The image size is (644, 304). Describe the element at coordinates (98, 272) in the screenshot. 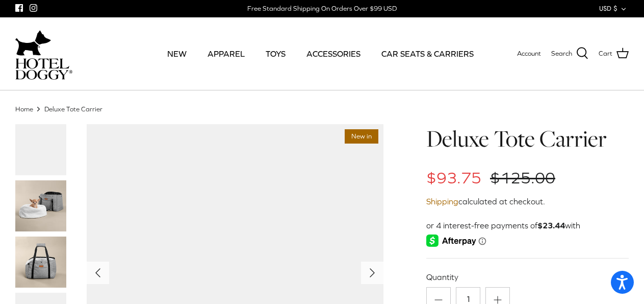

I see `button: Previous` at that location.